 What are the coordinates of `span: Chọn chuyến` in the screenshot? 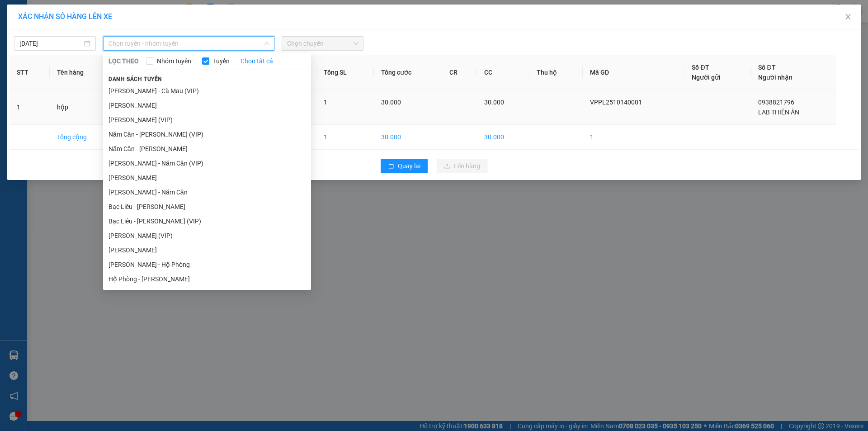 It's located at (322, 44).